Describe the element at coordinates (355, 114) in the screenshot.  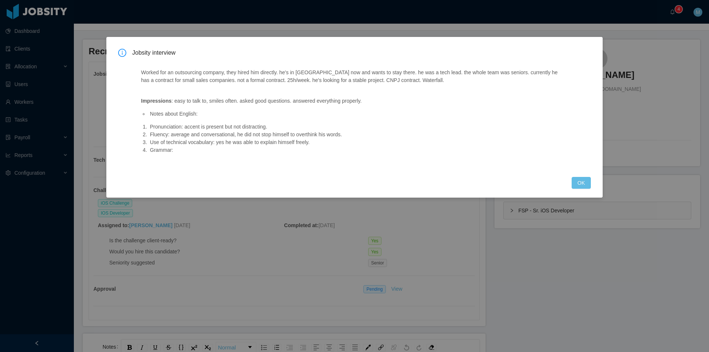
I see `li: Notes about English:` at that location.